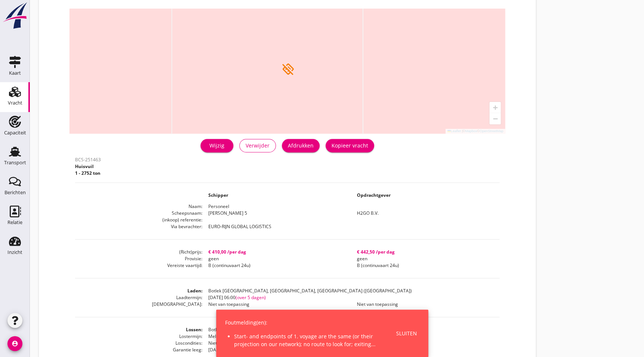 The width and height of the screenshot is (644, 357). I want to click on div: Verwijder, so click(257, 145).